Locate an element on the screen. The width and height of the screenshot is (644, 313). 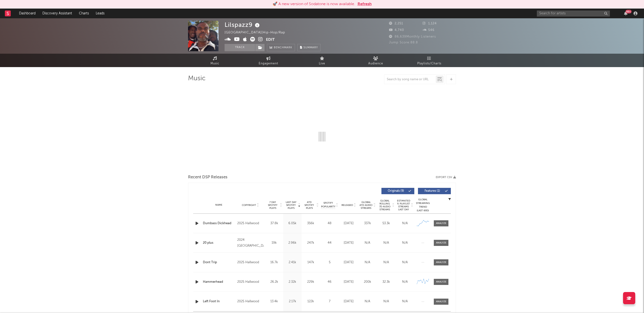
span: 7 Day Spotify Plays is located at coordinates (273, 205).